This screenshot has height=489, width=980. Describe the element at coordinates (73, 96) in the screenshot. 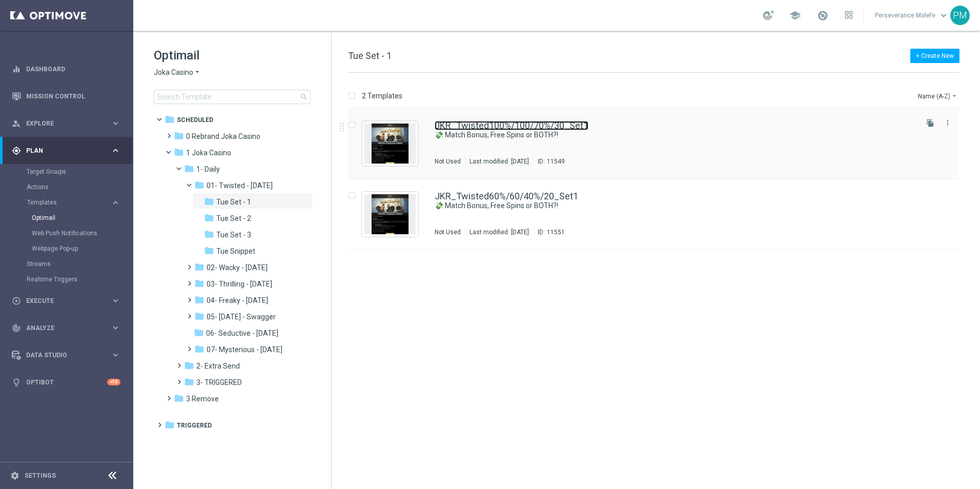

I see `a: Mission Control` at that location.